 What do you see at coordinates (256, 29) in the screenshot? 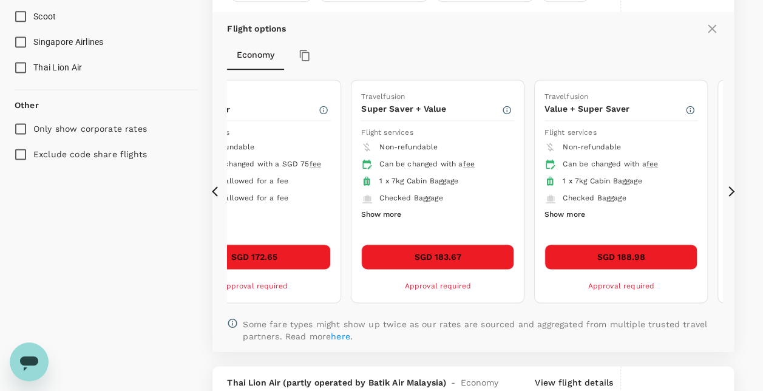
I see `p: Flight options` at bounding box center [256, 29].